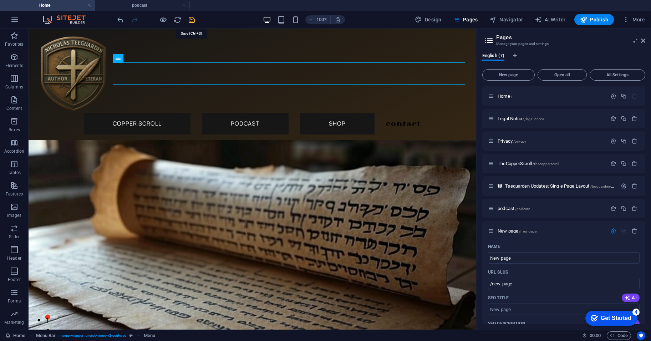 The height and width of the screenshot is (341, 651). I want to click on div: Teeguarden Updates: Single Page Layout/teeguarden-updates-item, so click(560, 186).